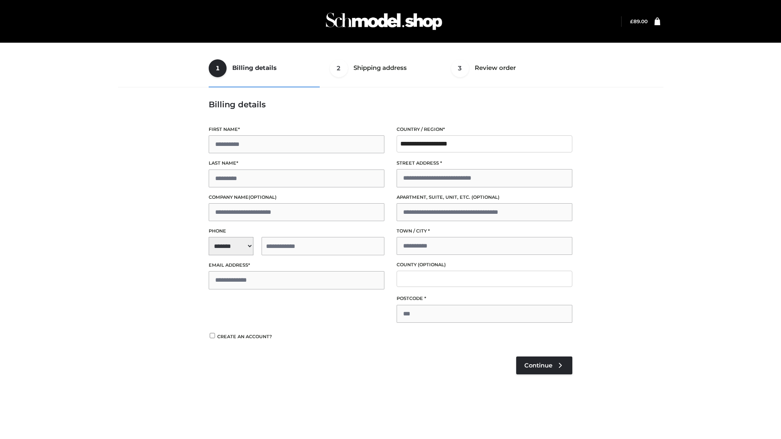 Image resolution: width=781 pixels, height=439 pixels. Describe the element at coordinates (484, 129) in the screenshot. I see `label: Country / Region` at that location.